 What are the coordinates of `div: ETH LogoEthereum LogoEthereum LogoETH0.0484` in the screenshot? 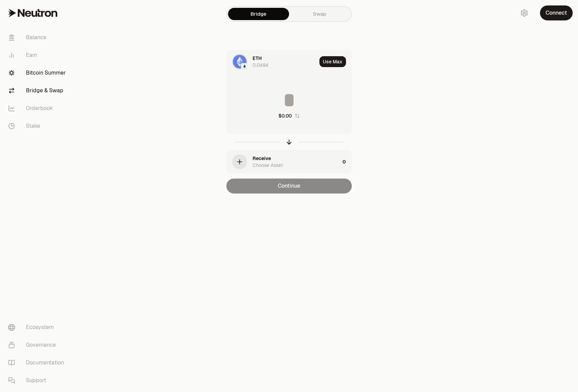 It's located at (272, 62).